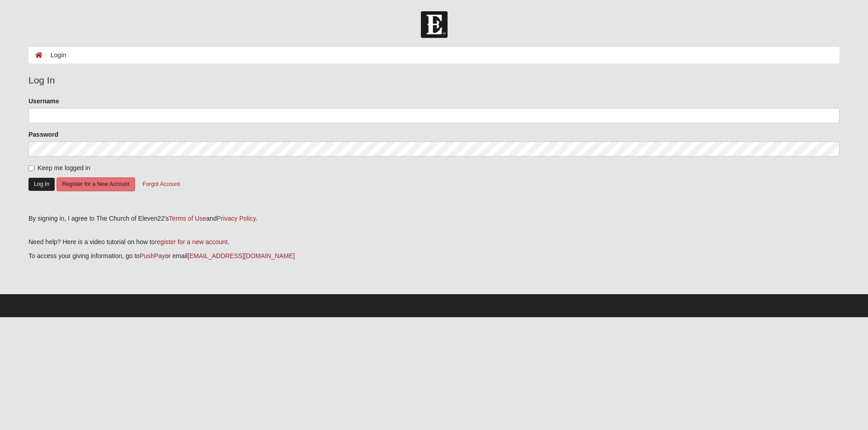 Image resolution: width=868 pixels, height=430 pixels. Describe the element at coordinates (54, 55) in the screenshot. I see `li: Login` at that location.